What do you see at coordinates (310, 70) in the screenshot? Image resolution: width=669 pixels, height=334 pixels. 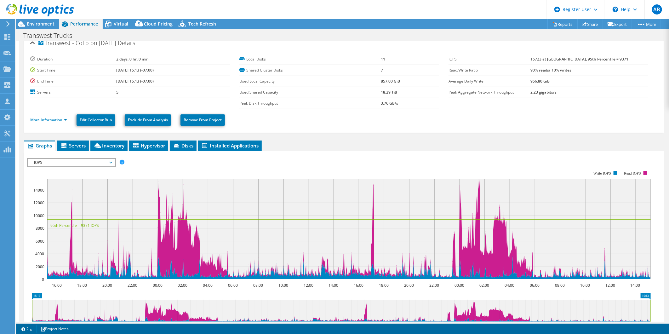 I see `label: Shared Cluster Disks` at bounding box center [310, 70].